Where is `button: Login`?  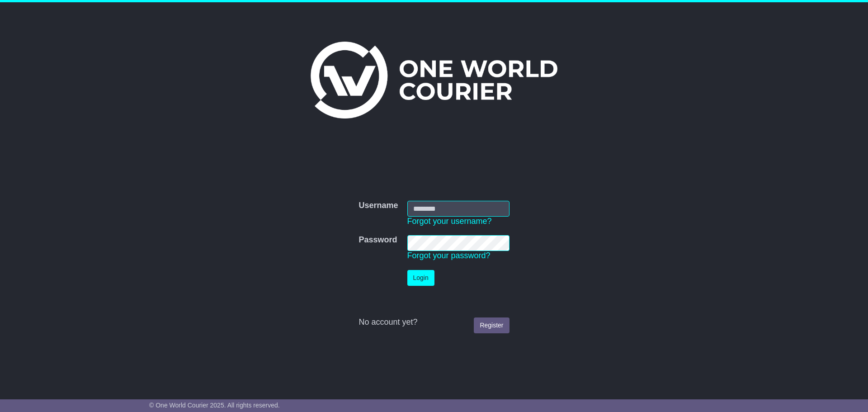 button: Login is located at coordinates (421, 278).